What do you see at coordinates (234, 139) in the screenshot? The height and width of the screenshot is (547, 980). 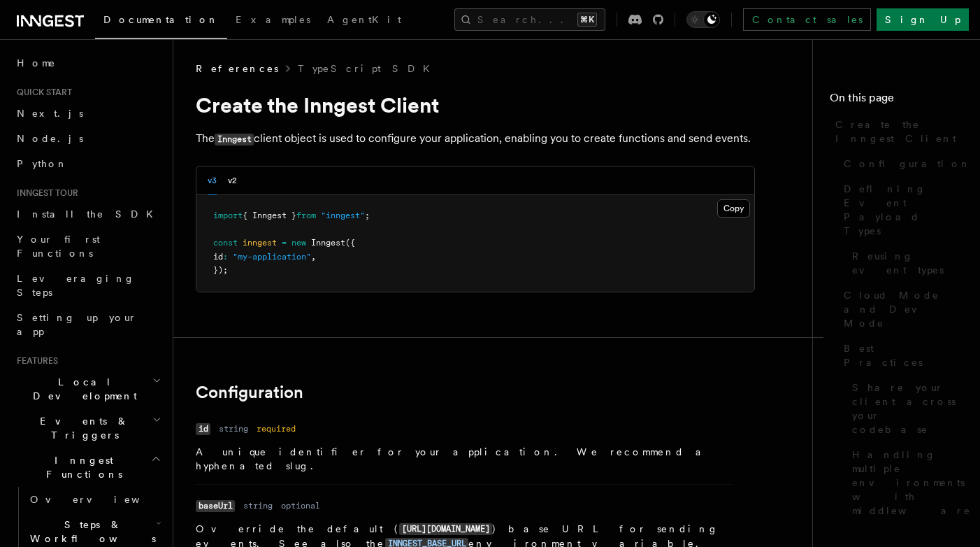 I see `code: Inngest` at bounding box center [234, 139].